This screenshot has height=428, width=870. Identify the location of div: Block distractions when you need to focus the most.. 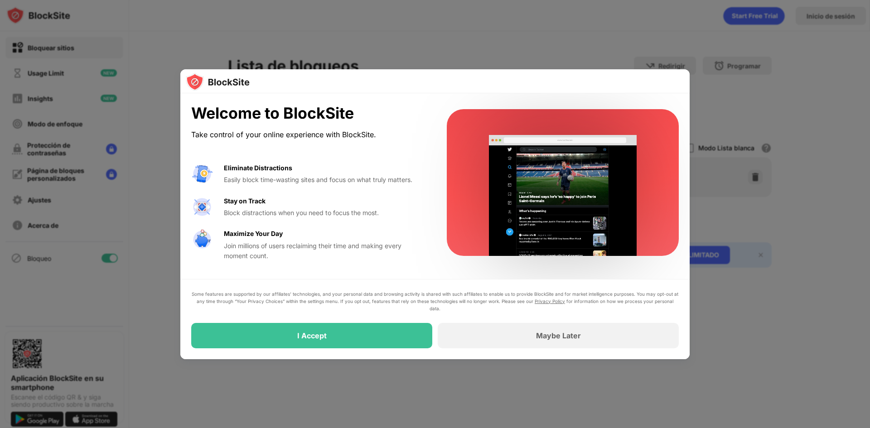
(325, 213).